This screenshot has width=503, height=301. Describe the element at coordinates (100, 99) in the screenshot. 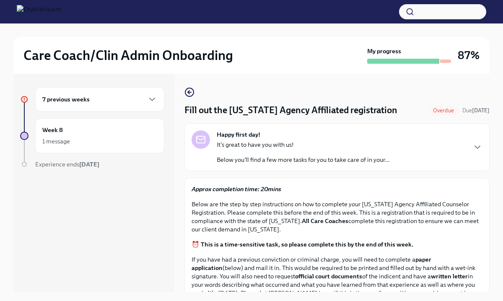

I see `div: 7 previous weeks` at that location.